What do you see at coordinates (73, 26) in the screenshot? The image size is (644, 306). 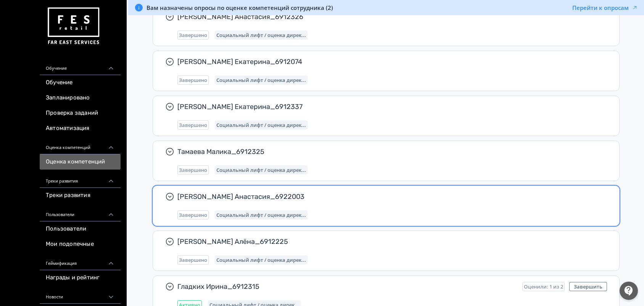 I see `img: https://files.teachbase.ru/system/account/57463/logo/medium-936fc5084dd2c598f50a98b9cbe0469a.png` at bounding box center [73, 26].